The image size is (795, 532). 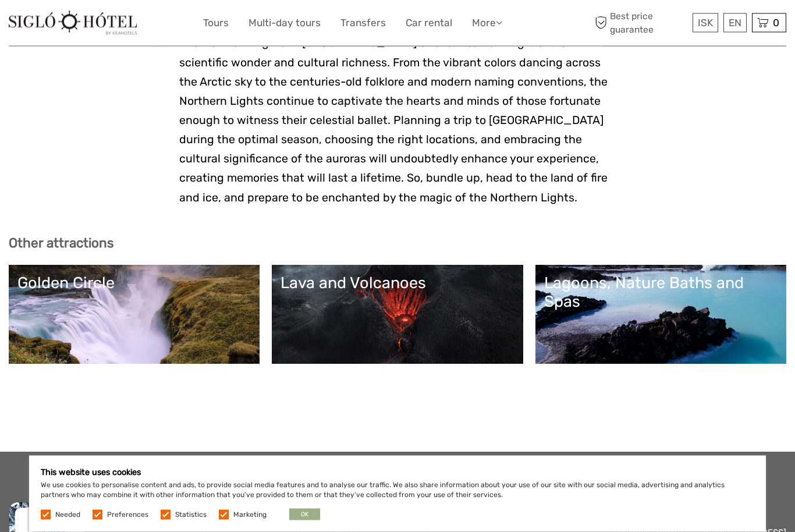 What do you see at coordinates (660, 293) in the screenshot?
I see `div: Lagoons, Nature Baths and Spas` at bounding box center [660, 293].